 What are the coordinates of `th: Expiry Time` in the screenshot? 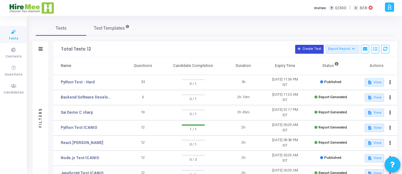 It's located at (285, 66).